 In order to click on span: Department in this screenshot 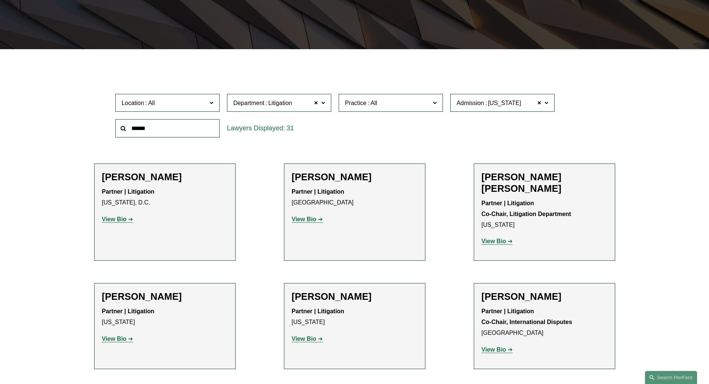, I will do `click(249, 103)`.